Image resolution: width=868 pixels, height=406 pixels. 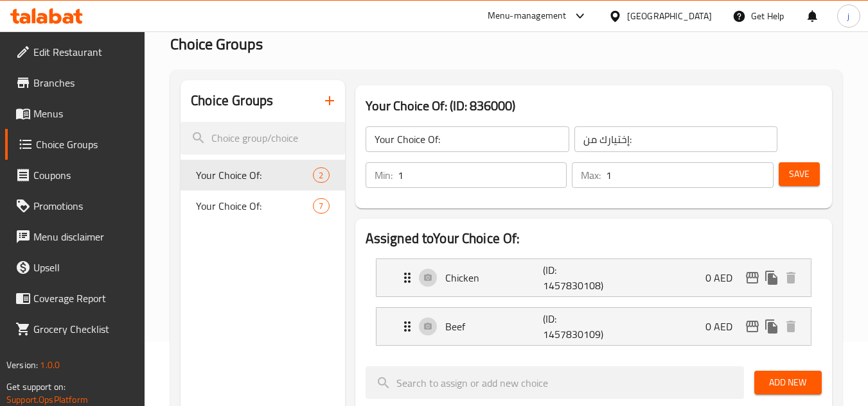 What do you see at coordinates (75, 83) in the screenshot?
I see `a: Branches` at bounding box center [75, 83].